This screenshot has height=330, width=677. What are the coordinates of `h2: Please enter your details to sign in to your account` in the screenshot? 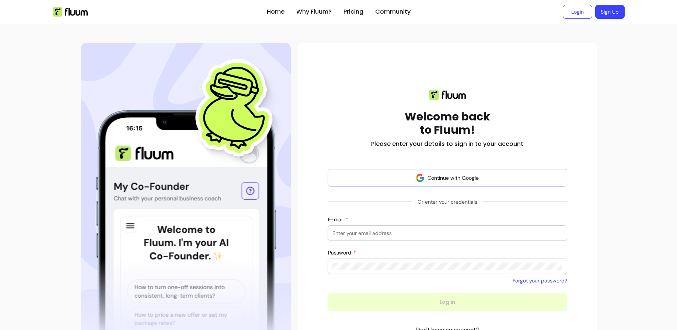 It's located at (447, 144).